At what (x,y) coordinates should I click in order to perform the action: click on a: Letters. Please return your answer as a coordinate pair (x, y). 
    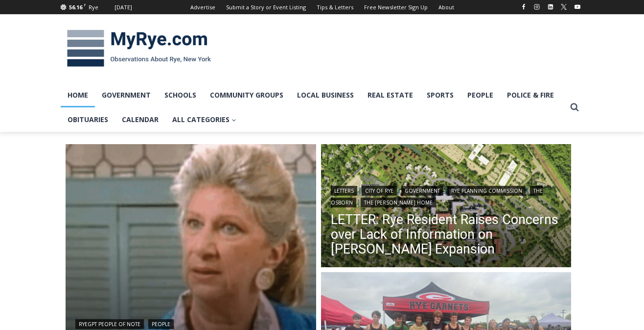
    Looking at the image, I should click on (344, 191).